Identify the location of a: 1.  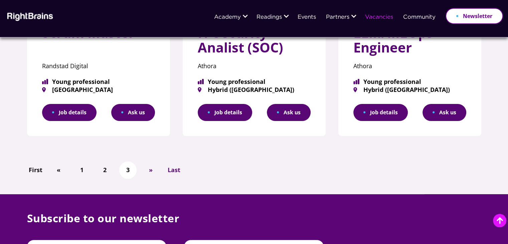
(82, 170).